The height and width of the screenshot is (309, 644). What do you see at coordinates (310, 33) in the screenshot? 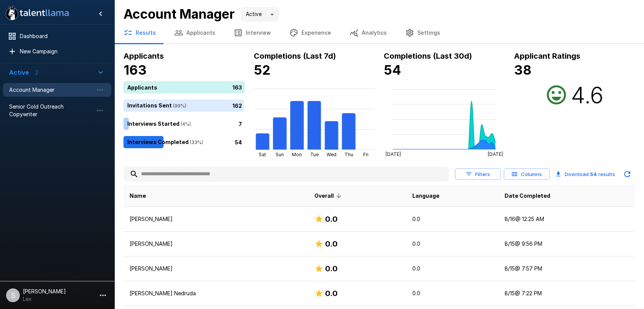
I see `button: Experience` at bounding box center [310, 33].